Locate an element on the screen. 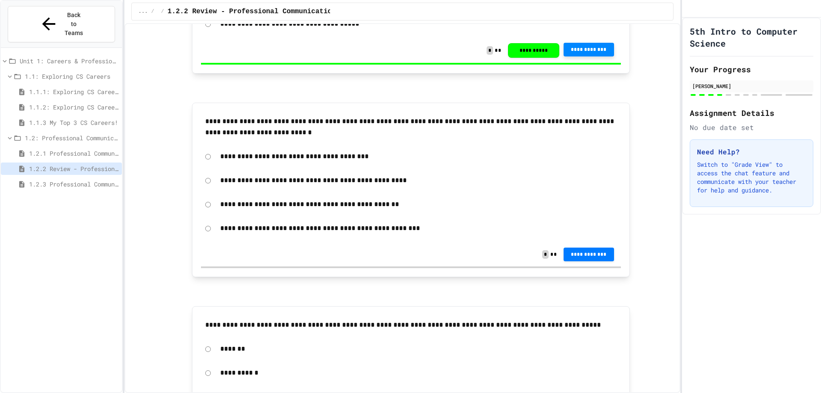 Image resolution: width=821 pixels, height=393 pixels. span: Back to Teams is located at coordinates (74, 24).